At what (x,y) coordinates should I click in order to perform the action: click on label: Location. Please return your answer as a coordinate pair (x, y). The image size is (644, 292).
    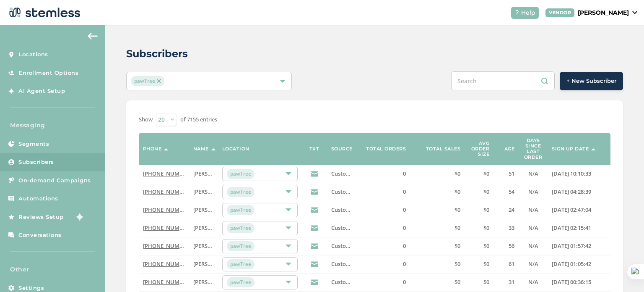
    Looking at the image, I should click on (236, 149).